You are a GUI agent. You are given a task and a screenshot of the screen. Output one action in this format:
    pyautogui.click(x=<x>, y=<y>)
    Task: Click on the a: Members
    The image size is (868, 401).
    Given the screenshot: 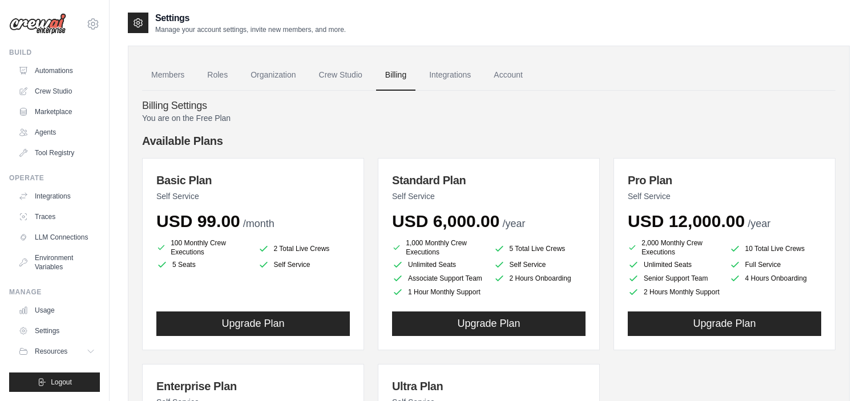 What is the action you would take?
    pyautogui.click(x=168, y=75)
    